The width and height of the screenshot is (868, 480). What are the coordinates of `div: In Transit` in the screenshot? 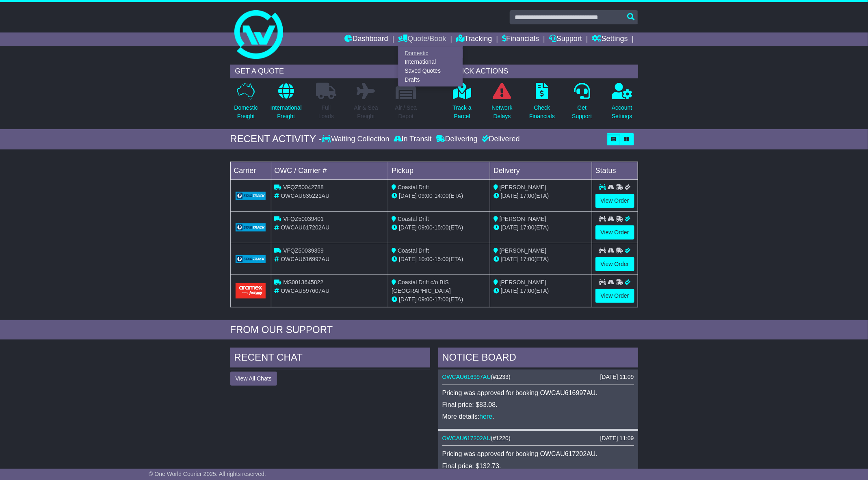 It's located at (413, 139).